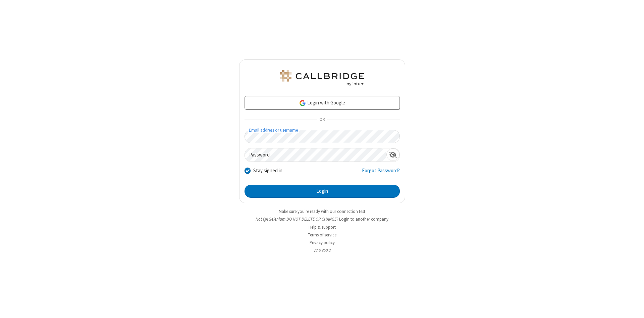  I want to click on span: OR, so click(322, 120).